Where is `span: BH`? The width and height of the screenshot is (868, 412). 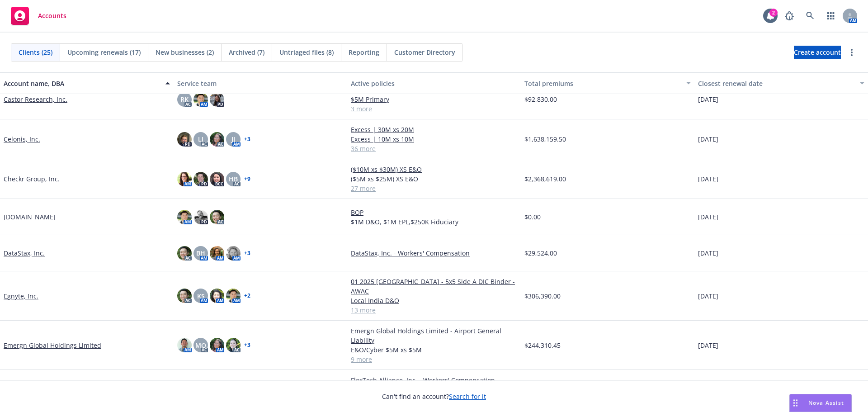
span: BH is located at coordinates (201, 253).